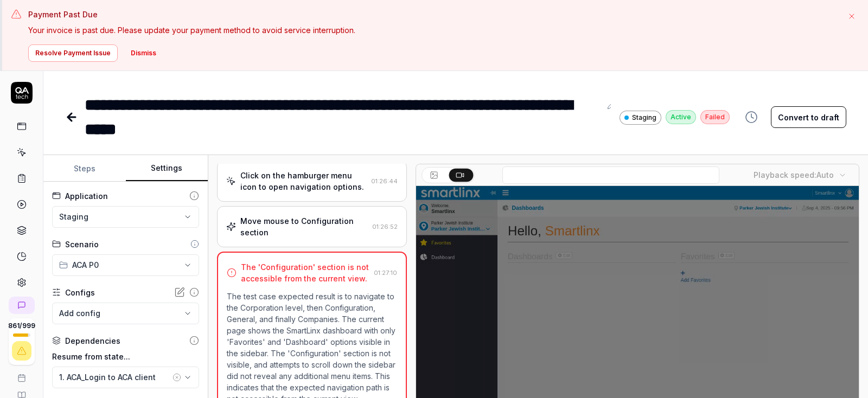 The image size is (868, 398). I want to click on div: Move mouse to Configuration section, so click(304, 227).